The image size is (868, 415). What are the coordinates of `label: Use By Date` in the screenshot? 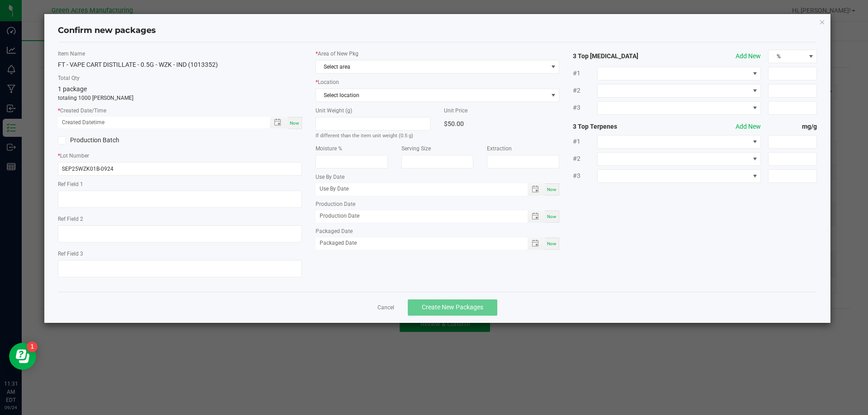 It's located at (438, 177).